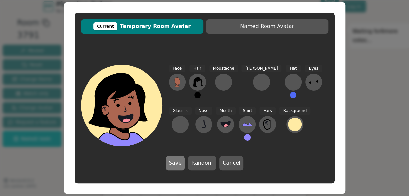 This screenshot has height=196, width=409. What do you see at coordinates (202, 163) in the screenshot?
I see `button: Random` at bounding box center [202, 163].